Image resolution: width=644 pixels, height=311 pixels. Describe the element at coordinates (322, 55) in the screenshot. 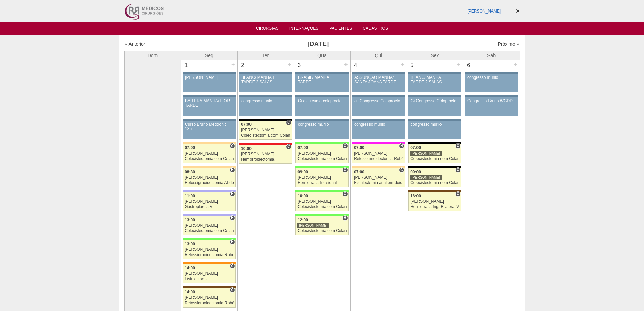

I see `th: Qua` at that location.